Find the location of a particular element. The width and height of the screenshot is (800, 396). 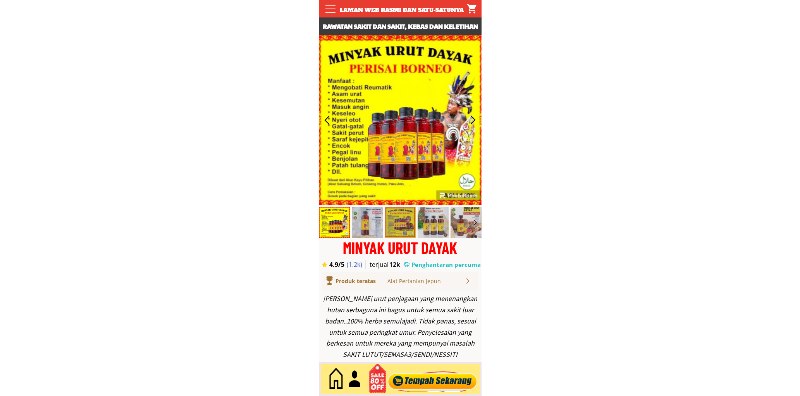

div: Laman web rasmi dan satu-satunya is located at coordinates (402, 10).